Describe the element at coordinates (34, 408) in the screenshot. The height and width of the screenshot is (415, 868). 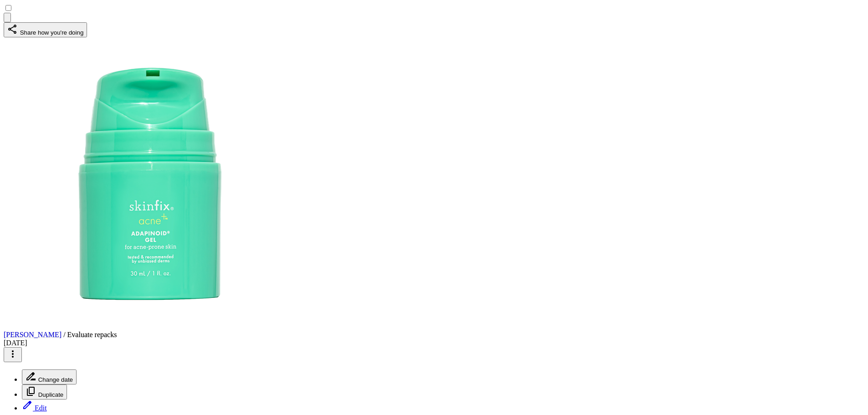
I see `a: edit Edit` at that location.